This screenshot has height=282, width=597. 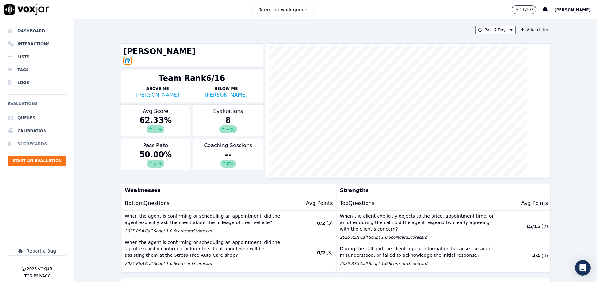 I want to click on div: 62.33 %, so click(x=155, y=124).